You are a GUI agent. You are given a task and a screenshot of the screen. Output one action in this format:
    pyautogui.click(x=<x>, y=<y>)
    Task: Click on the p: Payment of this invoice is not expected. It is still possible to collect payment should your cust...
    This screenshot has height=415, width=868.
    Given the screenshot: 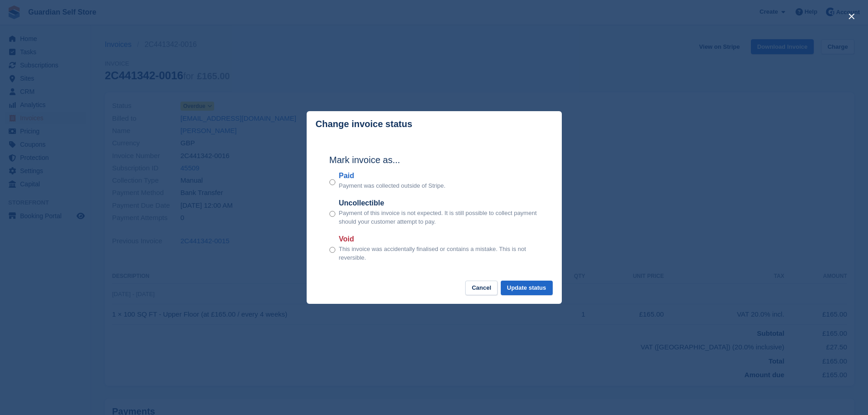 What is the action you would take?
    pyautogui.click(x=439, y=218)
    